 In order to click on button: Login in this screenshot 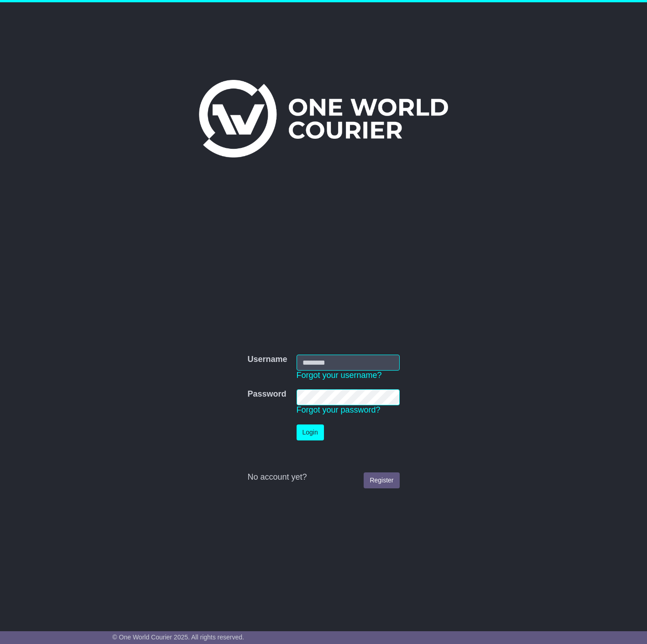, I will do `click(310, 432)`.